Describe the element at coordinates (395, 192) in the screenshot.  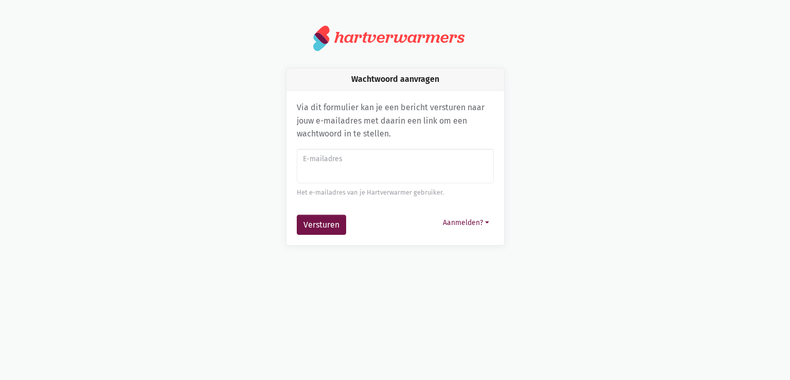
I see `form: Wachtwoord aanvragen` at that location.